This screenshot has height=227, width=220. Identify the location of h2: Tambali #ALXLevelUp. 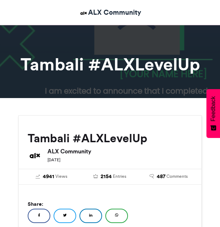
(110, 138).